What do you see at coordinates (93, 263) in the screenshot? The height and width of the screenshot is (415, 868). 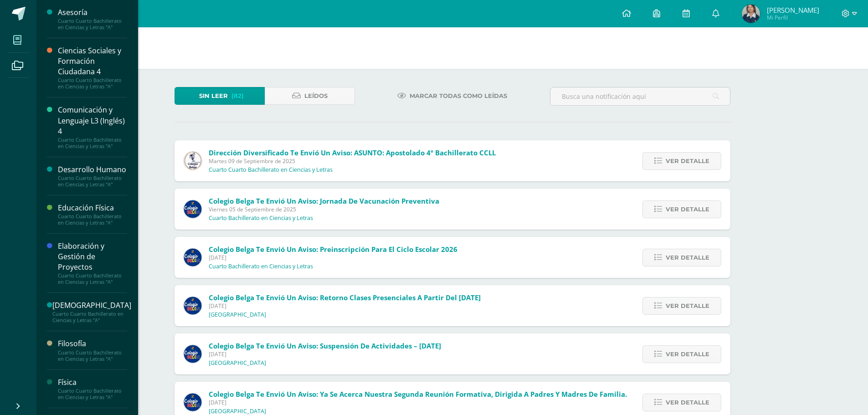 I see `a: Elaboración y Gestión de ProyectosCuarto Cuarto Bachillerato en Ciencias y Letras "A"` at bounding box center [93, 263].